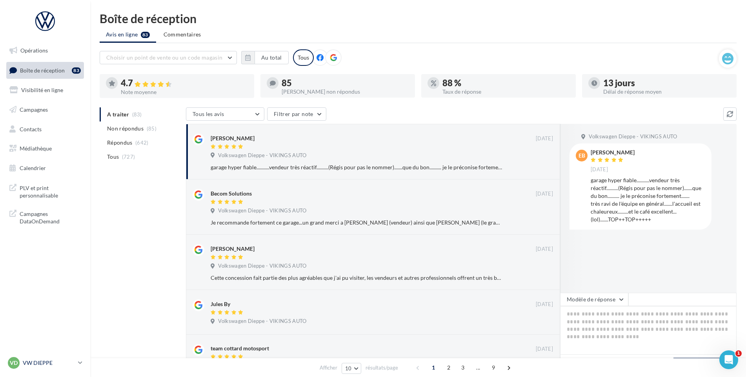 This screenshot has width=746, height=377. Describe the element at coordinates (45, 191) in the screenshot. I see `a: PLV et print personnalisable` at that location.